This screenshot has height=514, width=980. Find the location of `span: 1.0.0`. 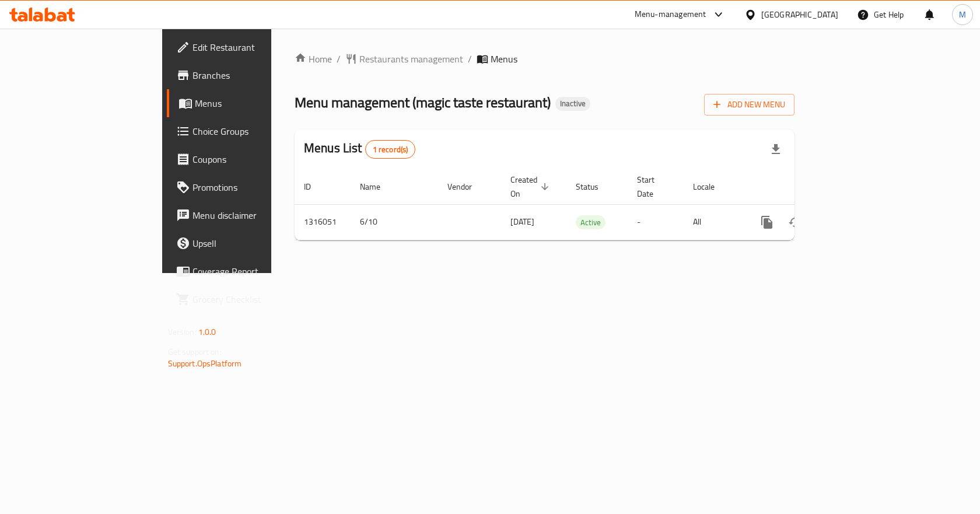

span: 1.0.0 is located at coordinates (207, 332).